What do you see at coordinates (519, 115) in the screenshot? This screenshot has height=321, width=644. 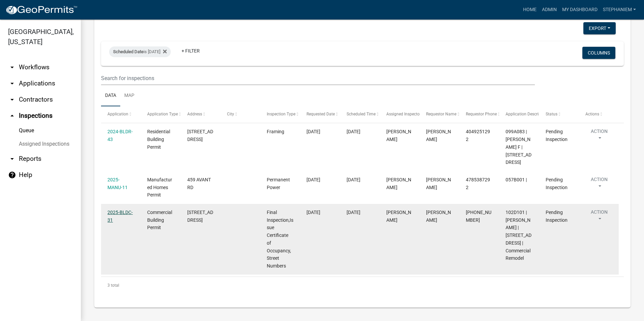 I see `datatable-header-cell: Application Description` at bounding box center [519, 115].